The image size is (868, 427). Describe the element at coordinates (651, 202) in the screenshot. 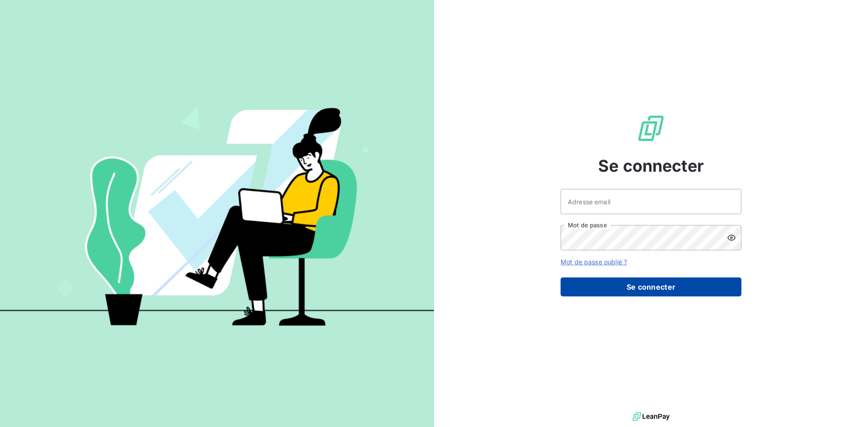

I see `input: placeholder` at that location.